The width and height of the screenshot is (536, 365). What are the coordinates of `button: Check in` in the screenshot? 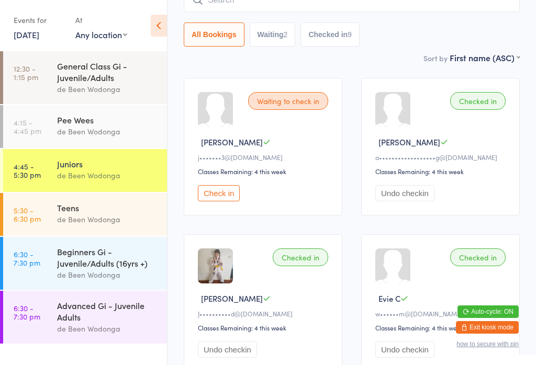 It's located at (219, 193).